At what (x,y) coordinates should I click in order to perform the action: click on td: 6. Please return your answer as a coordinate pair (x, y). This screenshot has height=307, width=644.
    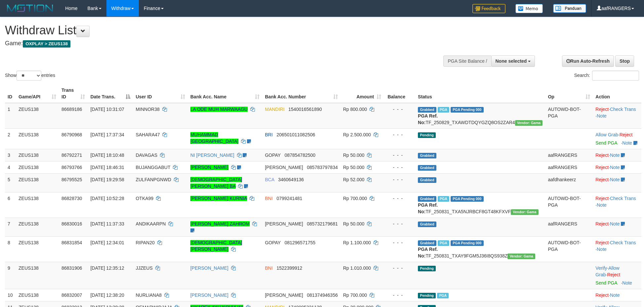
    Looking at the image, I should click on (10, 205).